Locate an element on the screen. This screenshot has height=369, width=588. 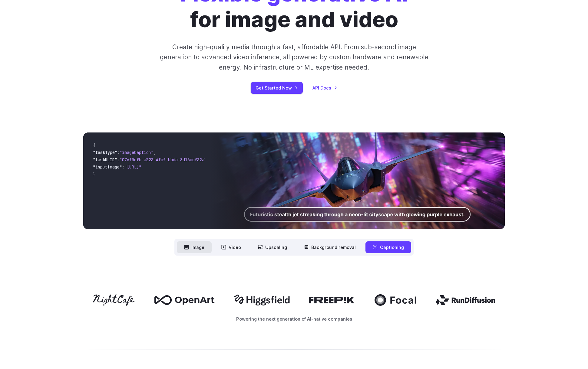
span: "imageCaption" is located at coordinates (137, 152).